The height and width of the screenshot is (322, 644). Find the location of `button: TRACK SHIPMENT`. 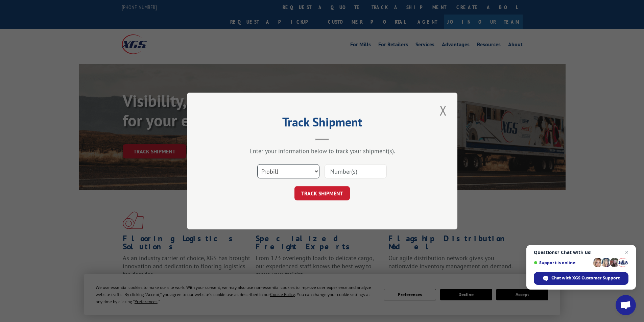

button: TRACK SHIPMENT is located at coordinates (322, 193).